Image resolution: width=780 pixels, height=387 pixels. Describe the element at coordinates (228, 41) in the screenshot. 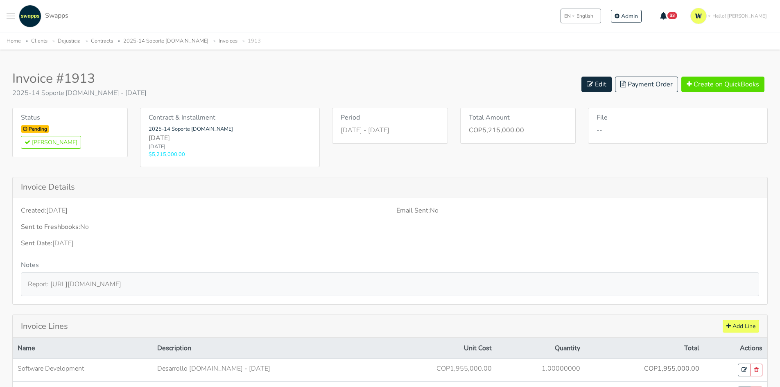

I see `a: Invoices` at that location.